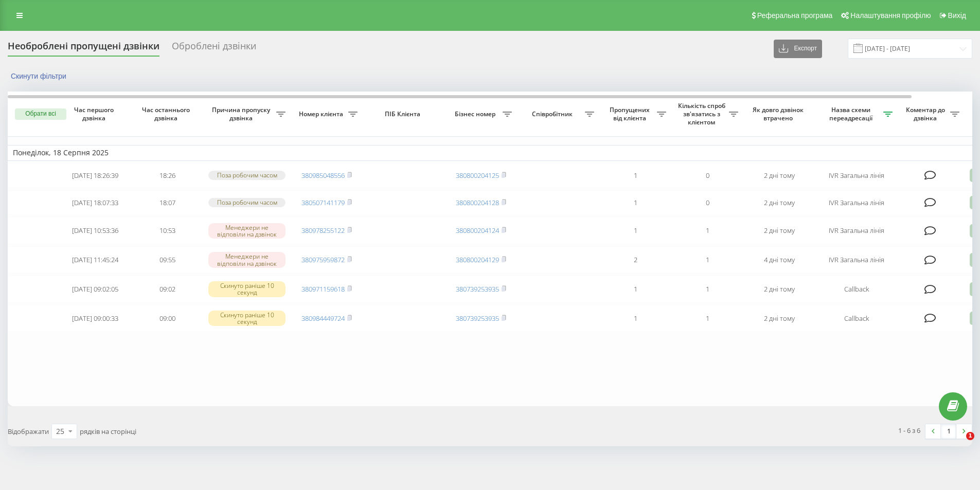 The height and width of the screenshot is (490, 980). I want to click on a: 380800204124, so click(477, 230).